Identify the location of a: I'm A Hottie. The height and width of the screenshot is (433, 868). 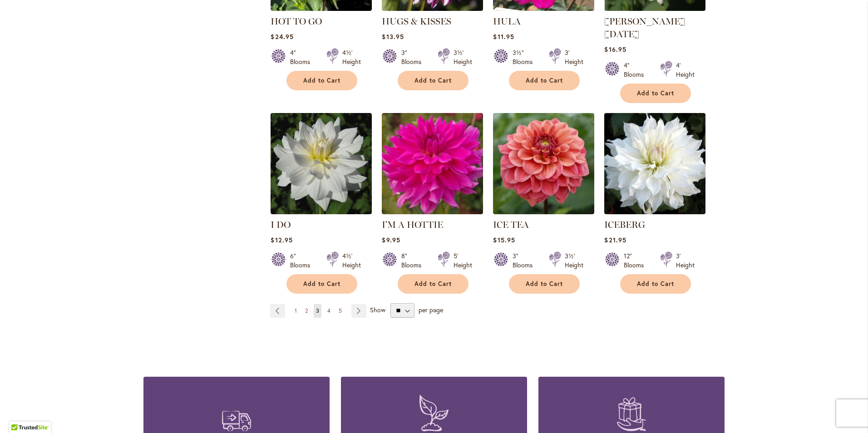
(433, 212).